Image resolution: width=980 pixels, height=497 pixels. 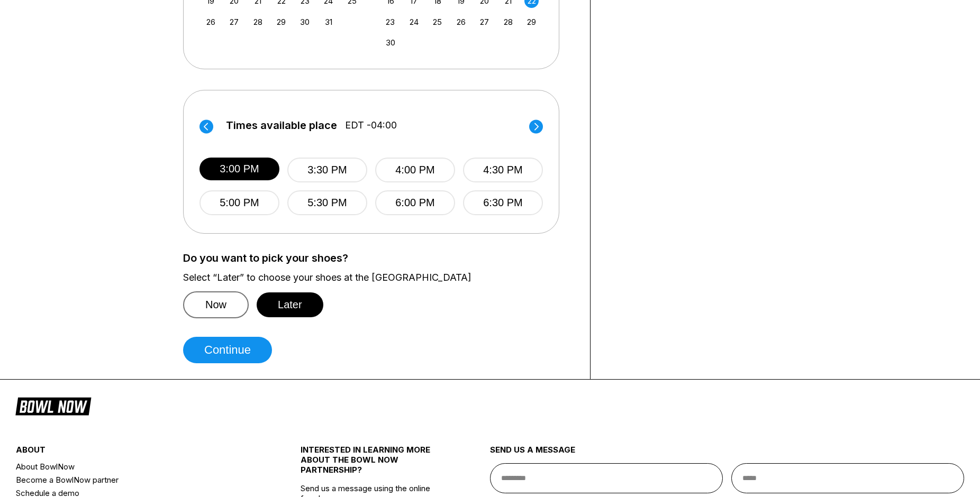 What do you see at coordinates (503, 203) in the screenshot?
I see `button: 6:30 PM` at bounding box center [503, 203].